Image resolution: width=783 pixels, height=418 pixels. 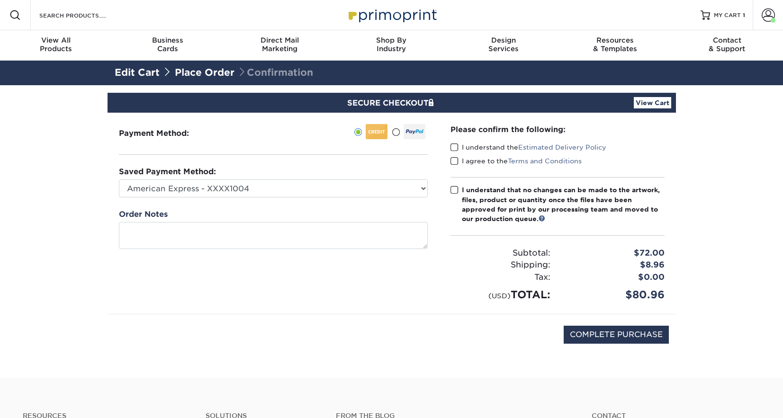 I want to click on div: & Templates, so click(x=616, y=45).